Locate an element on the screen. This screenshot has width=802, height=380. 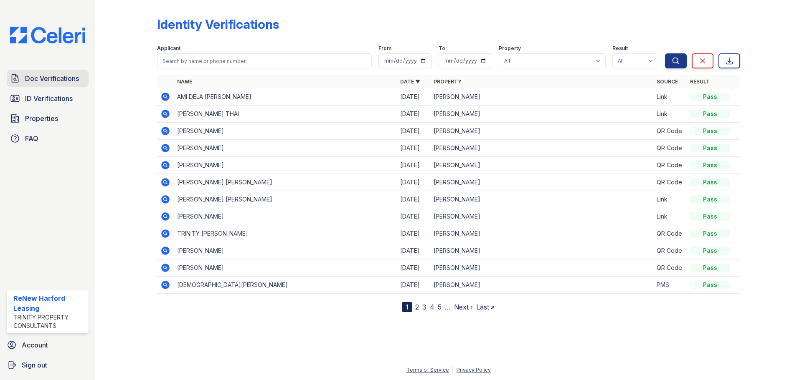
img: CE_Logo_Blue-a8612792a0a2168367f1c8372b55b34899dd931a85d93a1a3d3e32e68fde9ad4.png is located at coordinates (48, 35).